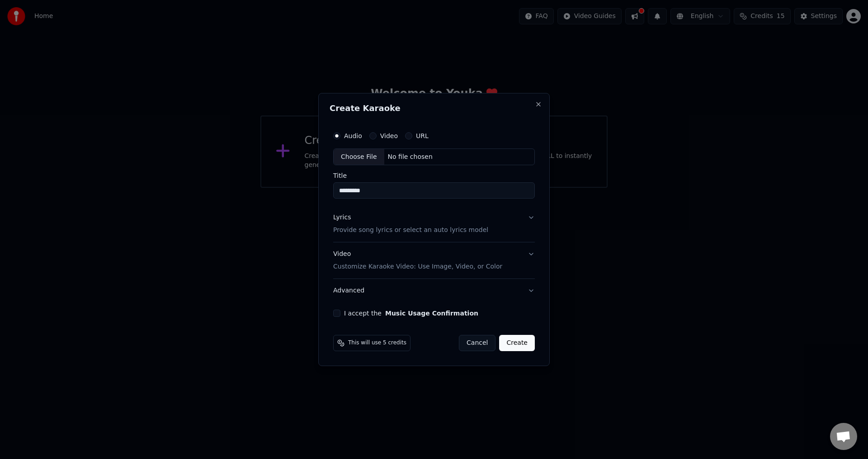  Describe the element at coordinates (389, 136) in the screenshot. I see `label: Video` at that location.